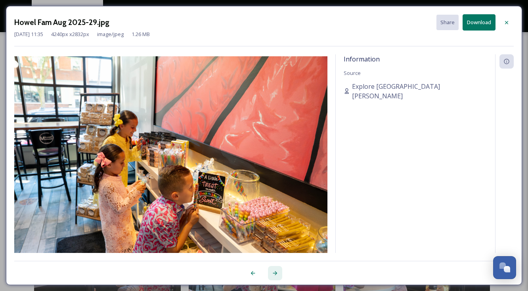  What do you see at coordinates (171, 161) in the screenshot?
I see `img: Howel%20Fam%20Aug%202025-29.jpg` at bounding box center [171, 161].